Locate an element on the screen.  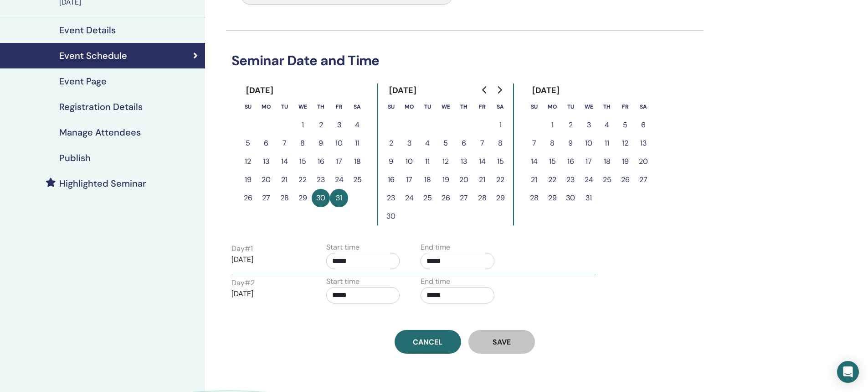
button: Save is located at coordinates (502, 342).